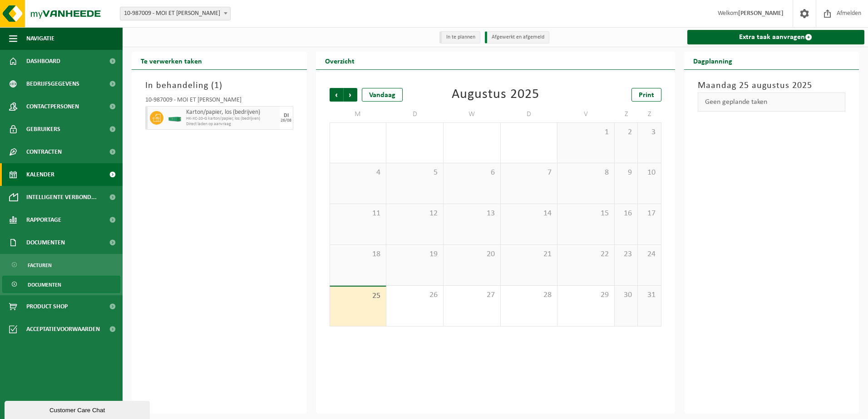 The width and height of the screenshot is (868, 419). What do you see at coordinates (626, 295) in the screenshot?
I see `span: 30` at bounding box center [626, 295].